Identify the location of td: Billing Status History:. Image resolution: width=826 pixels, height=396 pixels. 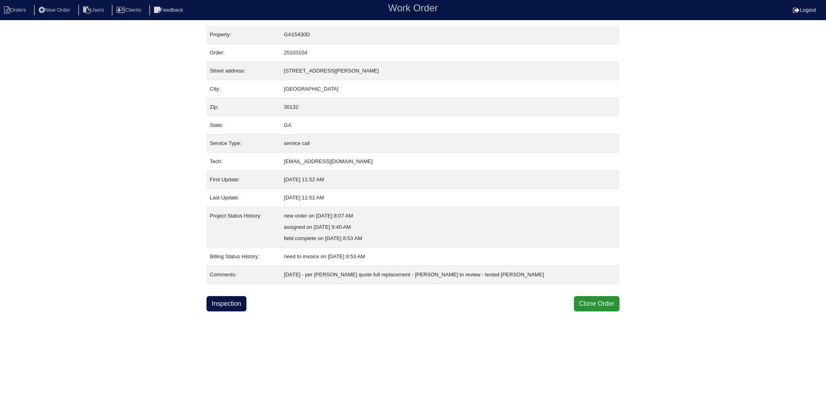
(244, 257).